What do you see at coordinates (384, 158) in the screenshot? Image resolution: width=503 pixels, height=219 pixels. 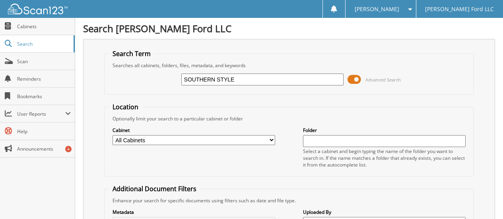 I see `div: Select a cabinet and begin typing the name of the folder you want to search in. If the name match...` at bounding box center [384, 158].